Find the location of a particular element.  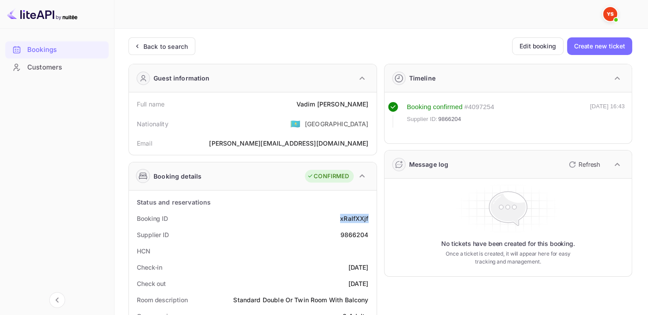

button: Edit booking is located at coordinates (538, 46).